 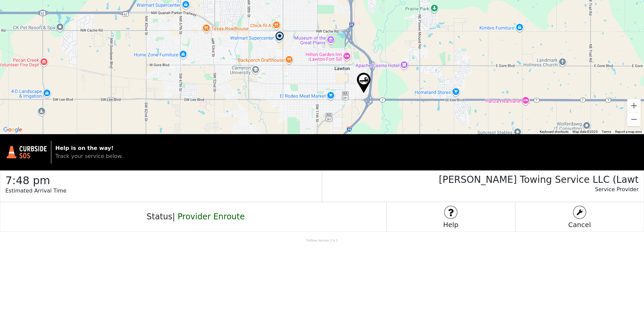 I want to click on h4: Status |, so click(x=193, y=217).